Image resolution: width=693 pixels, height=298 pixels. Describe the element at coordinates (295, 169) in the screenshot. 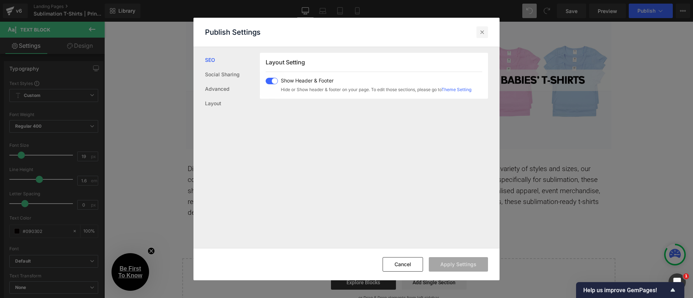

I see `div: Discover high-quality Sublimation T-Shirts perfect for vibrant, durable, all-over printing. Avail...` at that location.